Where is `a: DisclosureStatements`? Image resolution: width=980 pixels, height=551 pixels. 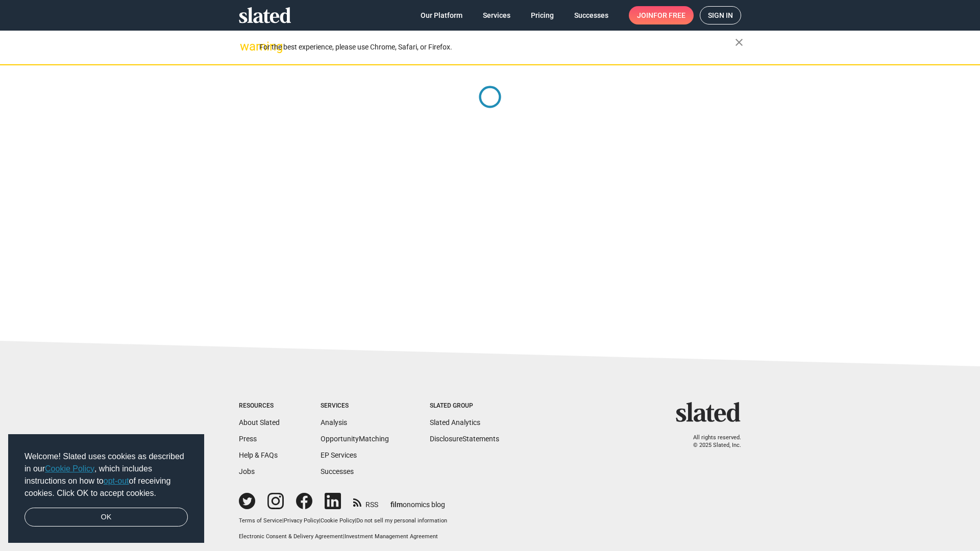
a: DisclosureStatements is located at coordinates (465, 439).